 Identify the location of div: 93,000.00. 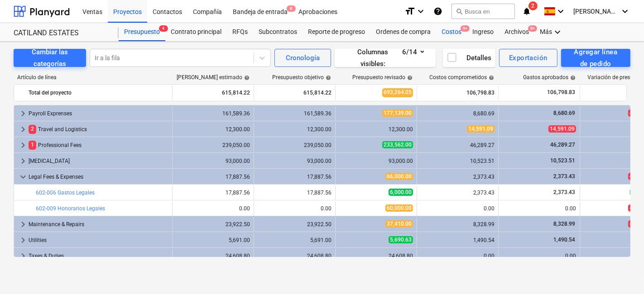
(294, 161).